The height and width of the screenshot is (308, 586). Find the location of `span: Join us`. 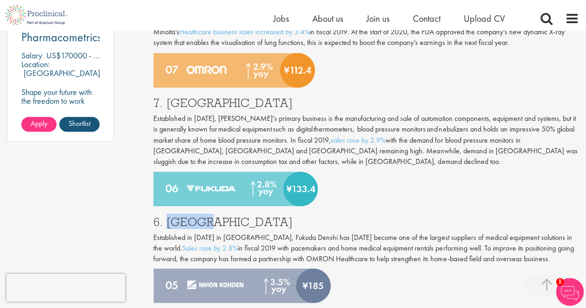

span: Join us is located at coordinates (378, 19).